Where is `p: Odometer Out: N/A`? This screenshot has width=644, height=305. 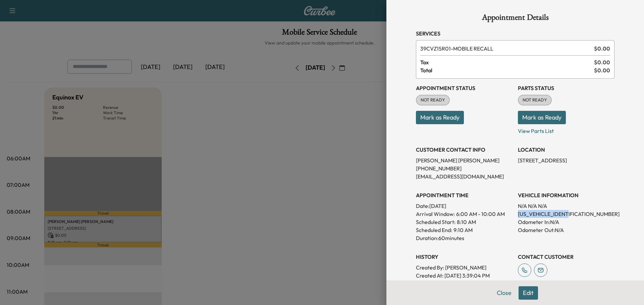
p: Odometer Out: N/A is located at coordinates (566, 230).